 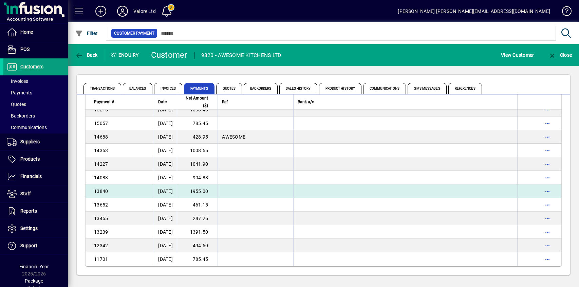 I want to click on span: Ref, so click(x=225, y=102).